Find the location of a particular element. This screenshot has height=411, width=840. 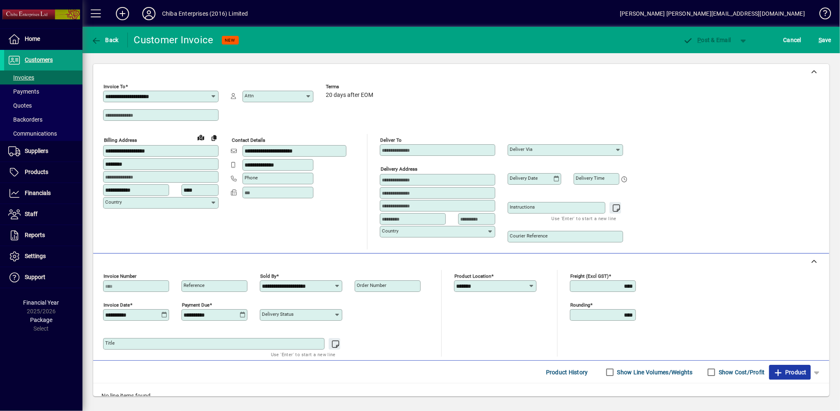

a: View on map is located at coordinates (201, 137).